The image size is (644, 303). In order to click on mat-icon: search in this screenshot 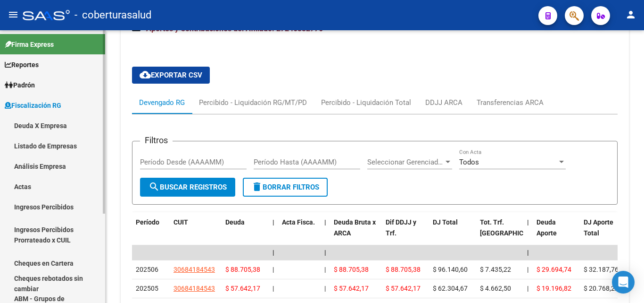, I will do `click(154, 186)`.